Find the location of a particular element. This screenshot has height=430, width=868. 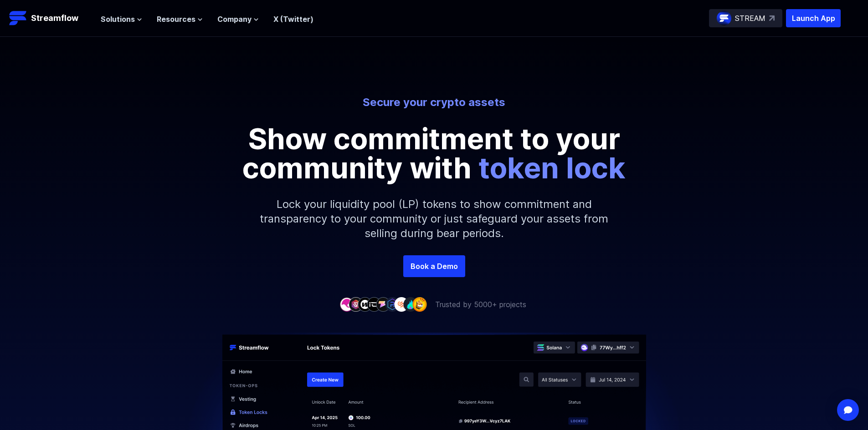

img: company-1 is located at coordinates (346, 304).